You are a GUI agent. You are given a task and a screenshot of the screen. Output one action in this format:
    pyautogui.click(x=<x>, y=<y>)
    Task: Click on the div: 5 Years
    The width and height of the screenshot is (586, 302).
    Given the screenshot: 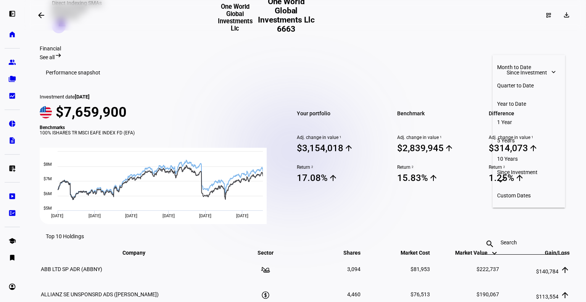 What is the action you would take?
    pyautogui.click(x=529, y=140)
    